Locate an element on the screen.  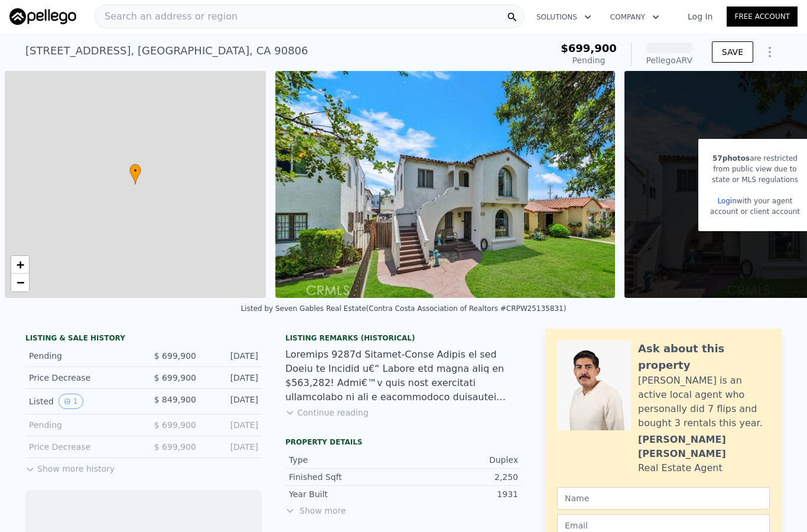
div: Year Built is located at coordinates (346, 494).